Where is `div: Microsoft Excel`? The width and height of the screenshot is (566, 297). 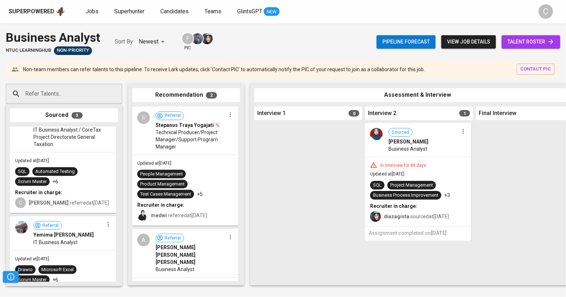
div: Microsoft Excel is located at coordinates (58, 270).